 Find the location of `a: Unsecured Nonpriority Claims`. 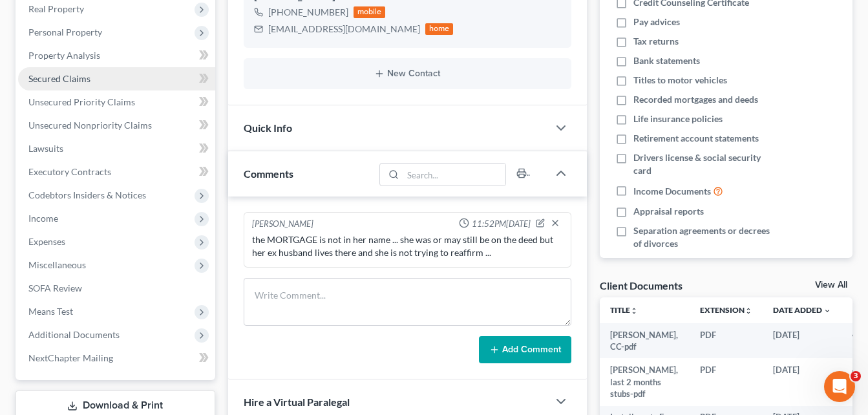

a: Unsecured Nonpriority Claims is located at coordinates (116, 126).